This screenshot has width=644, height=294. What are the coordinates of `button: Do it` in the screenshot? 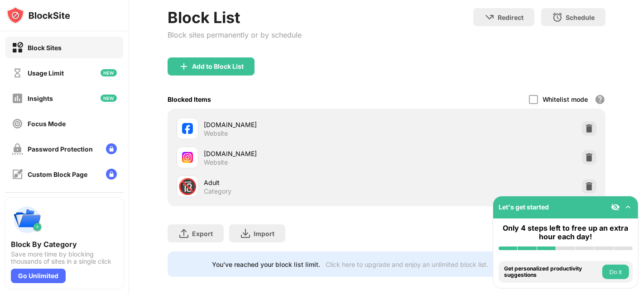 It's located at (615, 272).